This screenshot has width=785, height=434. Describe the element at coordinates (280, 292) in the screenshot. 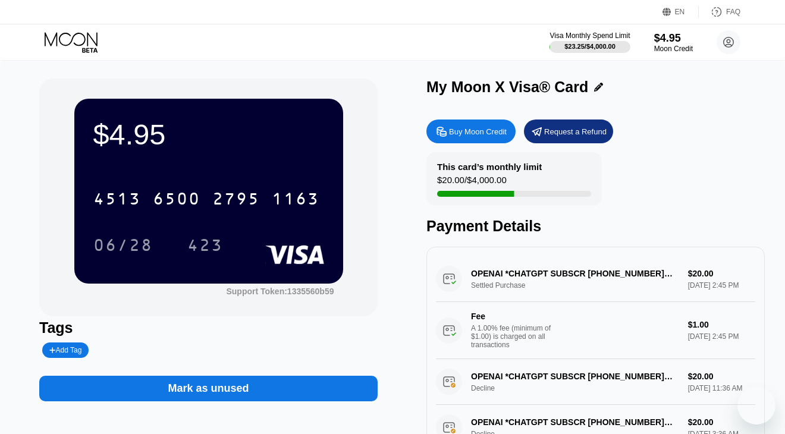

I see `div: Support Token: 1335560b59` at that location.